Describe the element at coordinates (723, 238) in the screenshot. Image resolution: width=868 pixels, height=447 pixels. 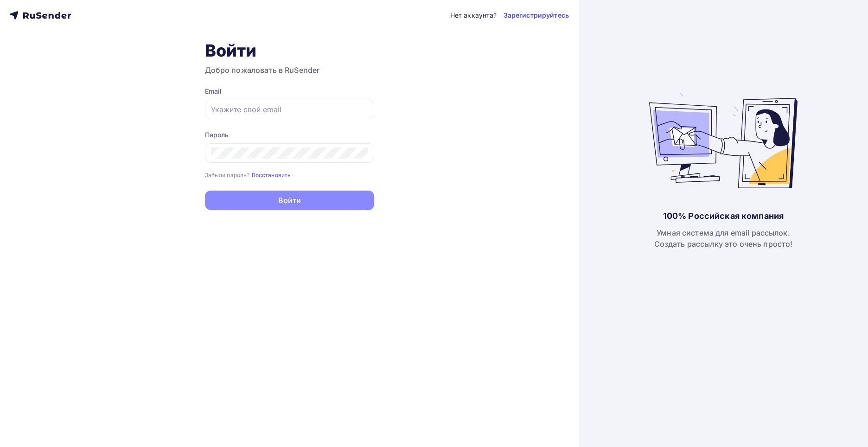
I see `div: Умная система для email рассылок. Создать рассылку это очень просто!` at that location.